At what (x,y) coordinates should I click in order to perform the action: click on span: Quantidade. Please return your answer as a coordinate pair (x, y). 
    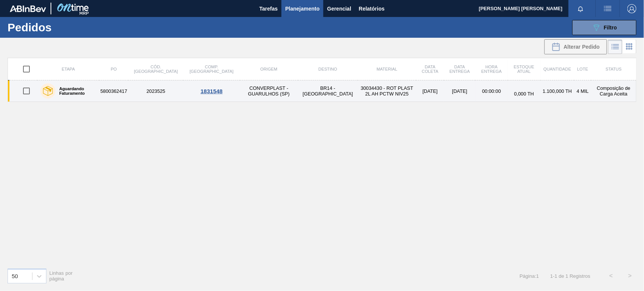
    Looking at the image, I should click on (557, 69).